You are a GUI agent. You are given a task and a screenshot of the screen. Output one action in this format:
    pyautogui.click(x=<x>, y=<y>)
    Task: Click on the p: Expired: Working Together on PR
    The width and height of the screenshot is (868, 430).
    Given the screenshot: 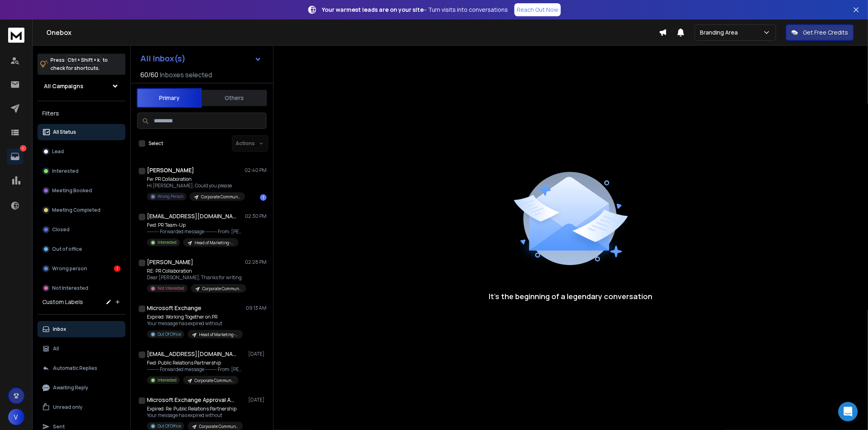 What is the action you would take?
    pyautogui.click(x=195, y=317)
    